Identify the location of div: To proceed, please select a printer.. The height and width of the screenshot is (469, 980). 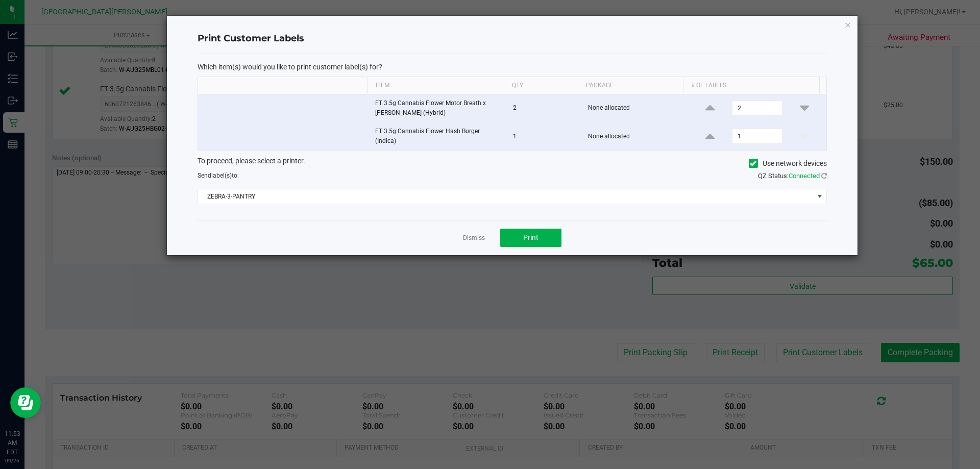
(512, 163).